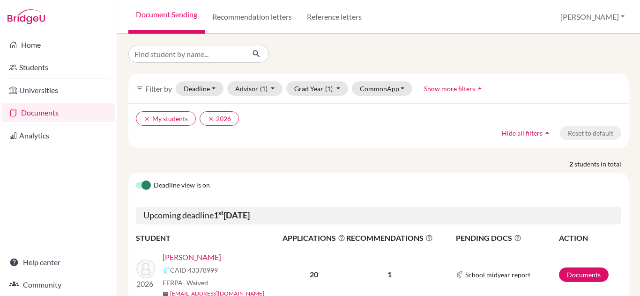 The width and height of the screenshot is (640, 296). I want to click on a: Community, so click(58, 285).